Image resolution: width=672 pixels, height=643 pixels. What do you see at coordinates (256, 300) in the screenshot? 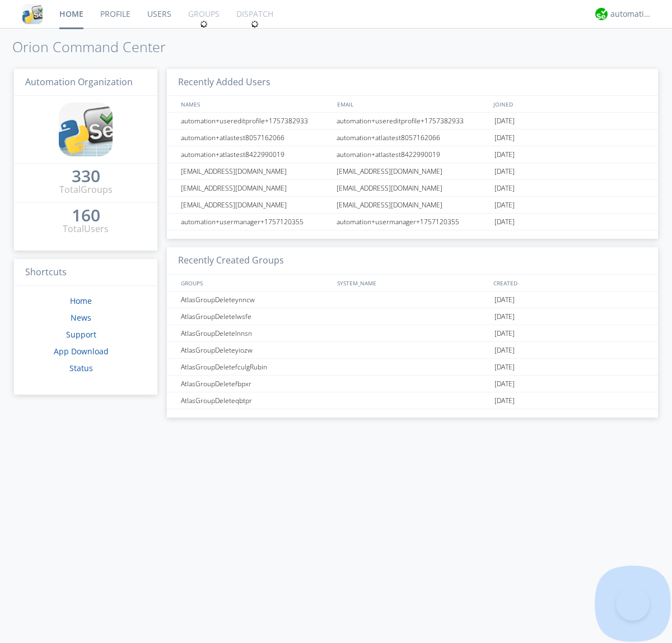
I see `div: AtlasGroupDeleteynncw` at bounding box center [256, 300].